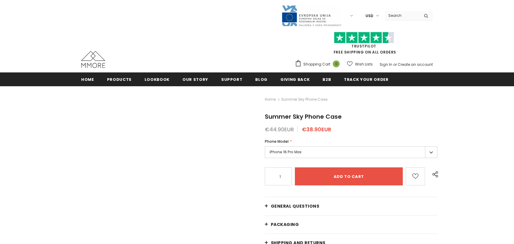 This screenshot has width=514, height=244. What do you see at coordinates (276, 141) in the screenshot?
I see `span: Phone Model` at bounding box center [276, 141].